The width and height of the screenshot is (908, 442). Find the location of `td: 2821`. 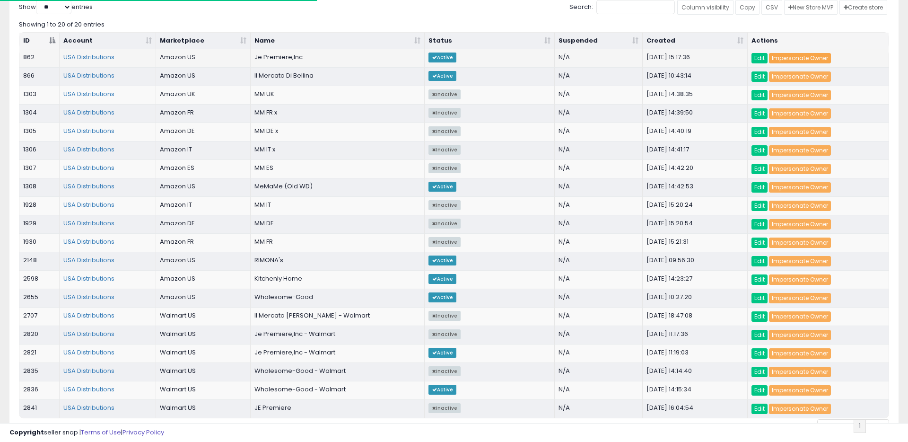

td: 2821 is located at coordinates (39, 353).